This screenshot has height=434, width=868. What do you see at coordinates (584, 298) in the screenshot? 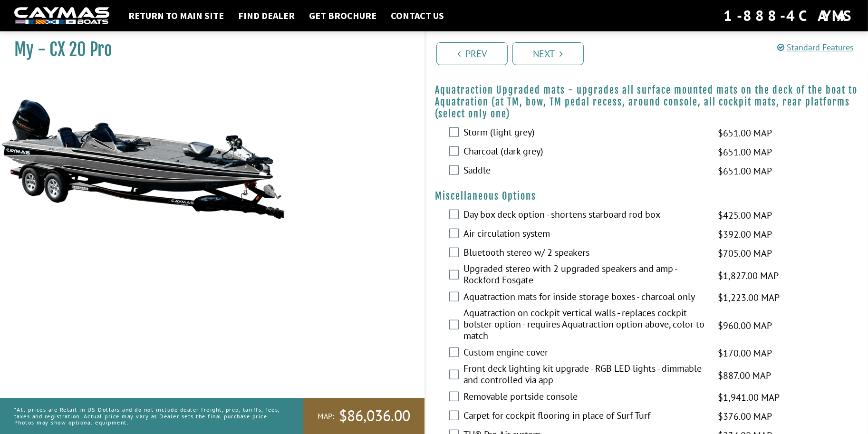
I see `label: Aquatraction mats for inside storage boxes - charcoal only` at bounding box center [584, 298].